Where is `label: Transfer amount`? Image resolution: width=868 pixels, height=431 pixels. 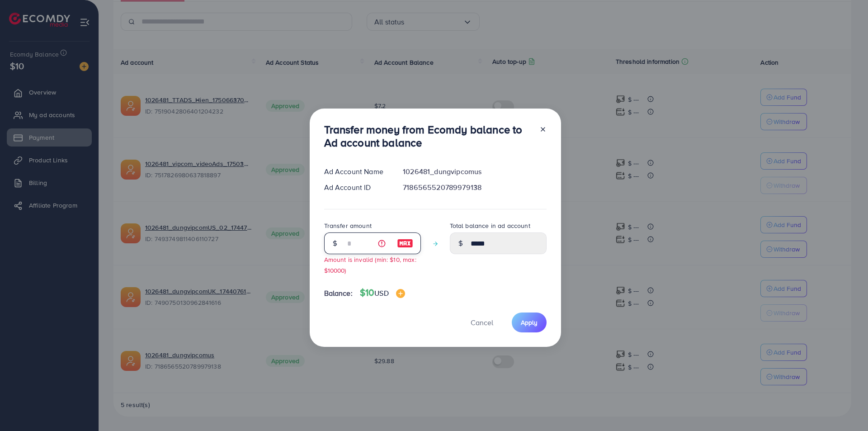
label: Transfer amount is located at coordinates (347, 225).